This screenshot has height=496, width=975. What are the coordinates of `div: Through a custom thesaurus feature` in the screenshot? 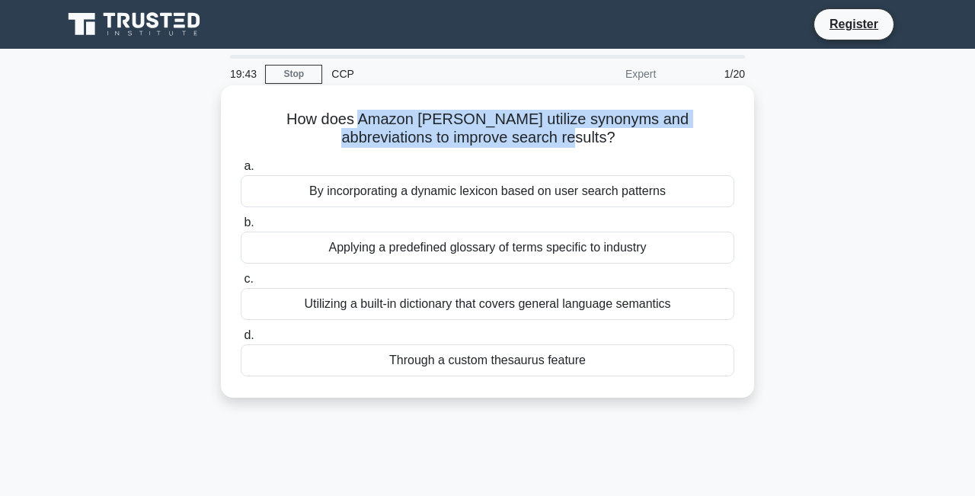 It's located at (488, 360).